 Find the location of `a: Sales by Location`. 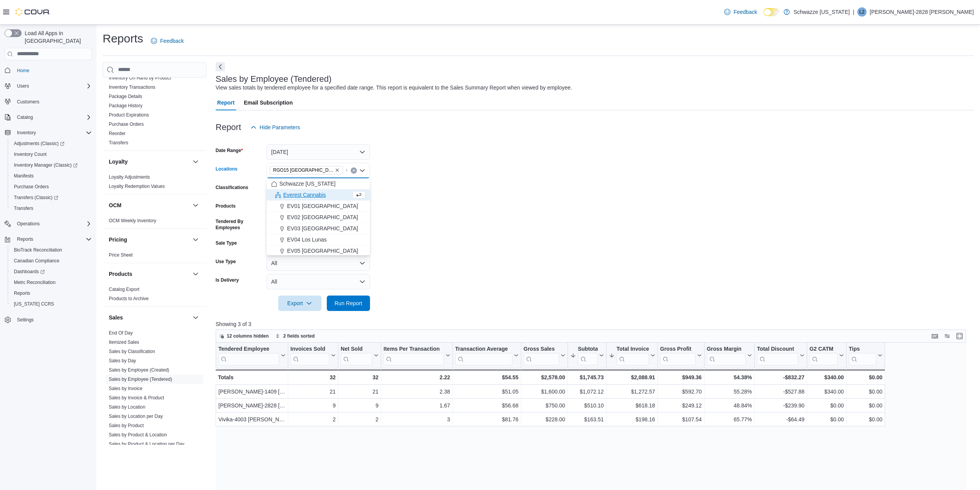

a: Sales by Location is located at coordinates (127, 407).